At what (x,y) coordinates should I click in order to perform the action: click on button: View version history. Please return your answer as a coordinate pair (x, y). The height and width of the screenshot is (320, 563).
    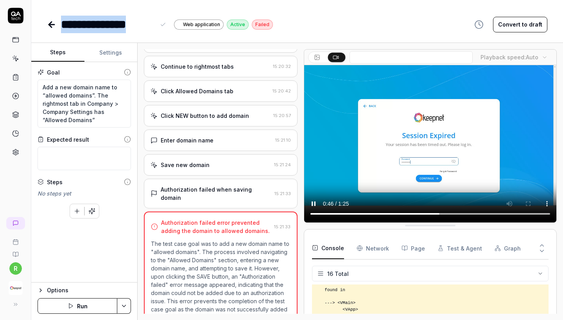
    Looking at the image, I should click on (479, 25).